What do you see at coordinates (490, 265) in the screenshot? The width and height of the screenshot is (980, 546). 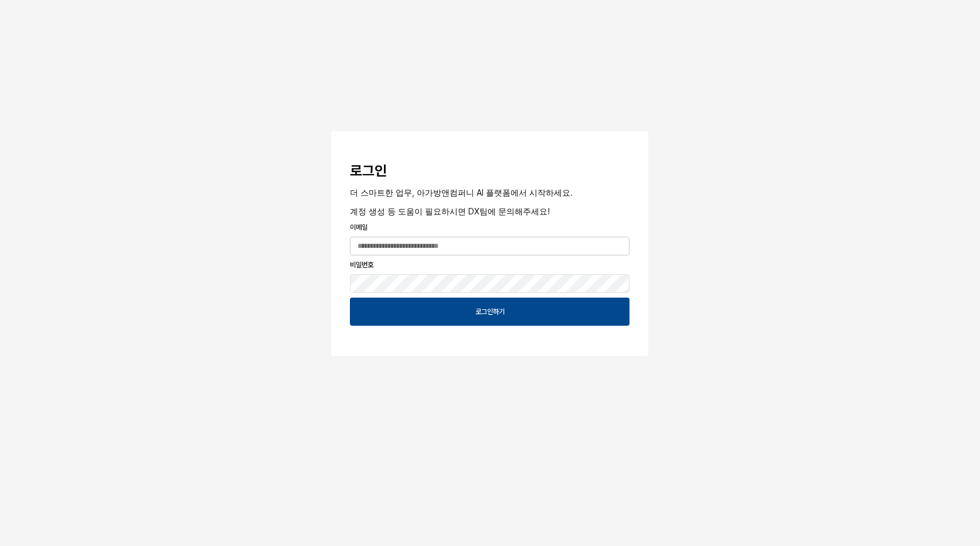 I see `p: 비밀번호` at bounding box center [490, 265].